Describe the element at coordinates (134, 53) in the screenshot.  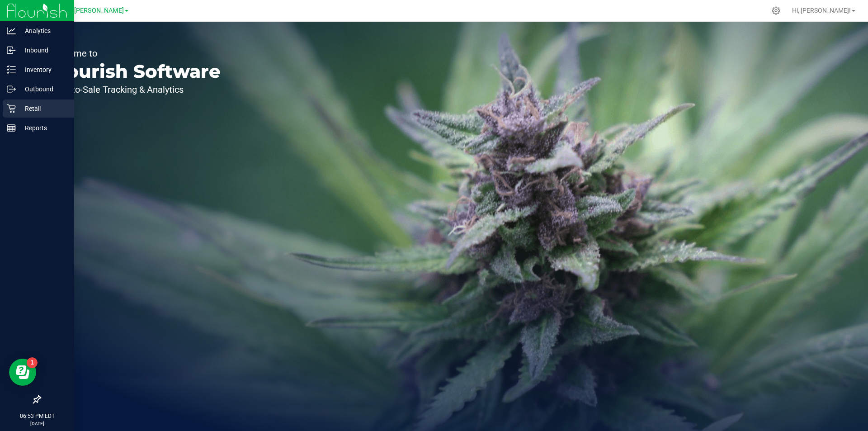
I see `p: Welcome to` at that location.